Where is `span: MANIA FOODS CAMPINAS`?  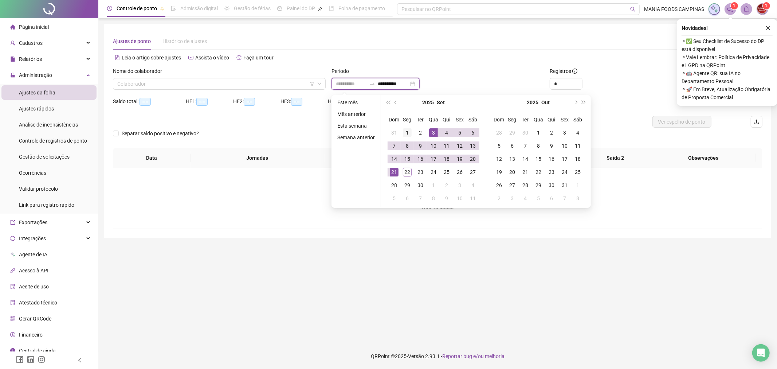
span: MANIA FOODS CAMPINAS is located at coordinates (674, 9).